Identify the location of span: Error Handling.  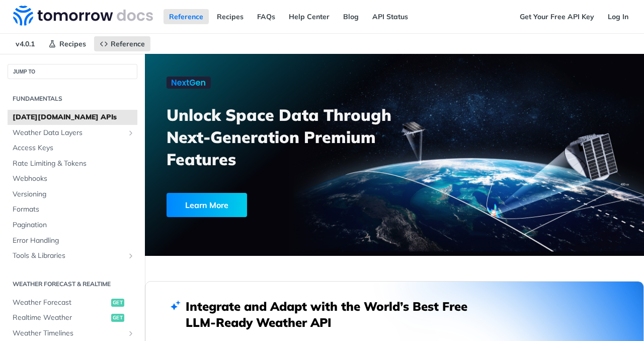
(74, 241).